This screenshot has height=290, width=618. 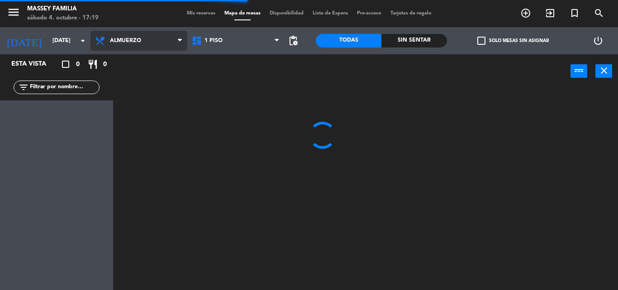 What do you see at coordinates (598, 41) in the screenshot?
I see `i: power_settings_new` at bounding box center [598, 41].